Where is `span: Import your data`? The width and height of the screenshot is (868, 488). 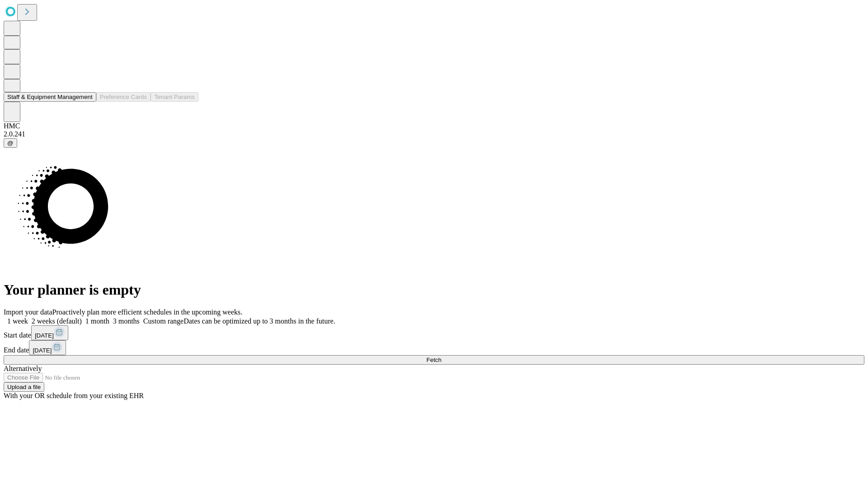
span: Import your data is located at coordinates (28, 312).